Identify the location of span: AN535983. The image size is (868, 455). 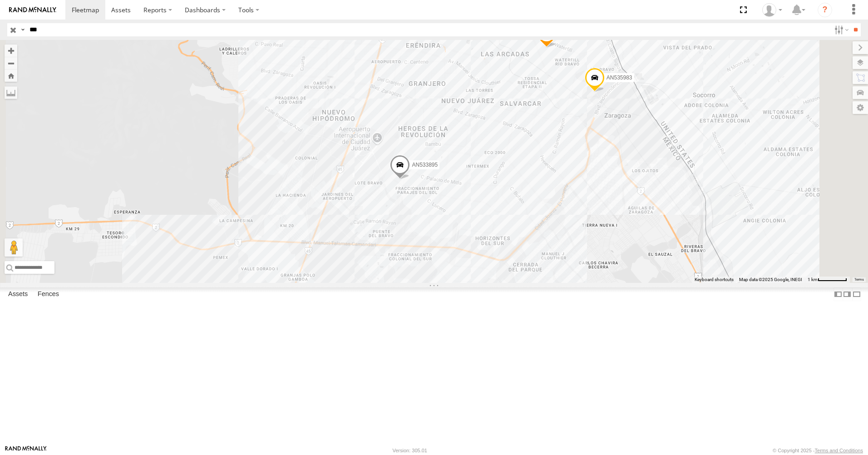
(620, 78).